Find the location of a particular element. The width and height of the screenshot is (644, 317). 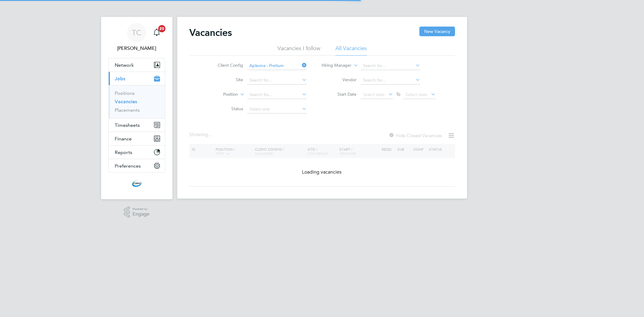

button: New Vacancy is located at coordinates (437, 31).